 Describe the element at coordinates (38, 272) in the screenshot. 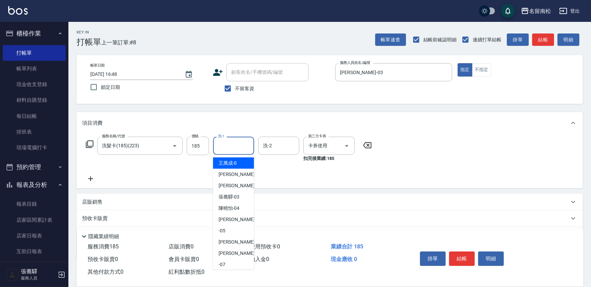

I see `h5: 張蕎驛` at that location.